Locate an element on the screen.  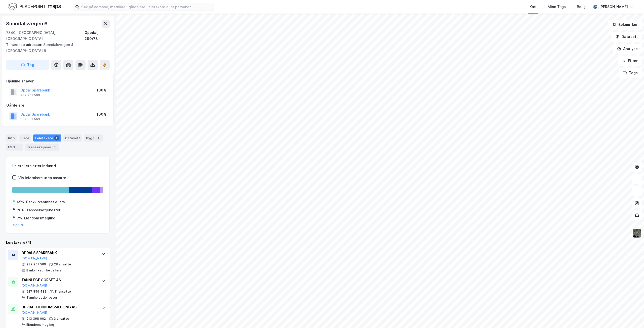
input: Søk på adresse, matrikkel, gårdeiere, leietakere eller personer is located at coordinates (147, 7).